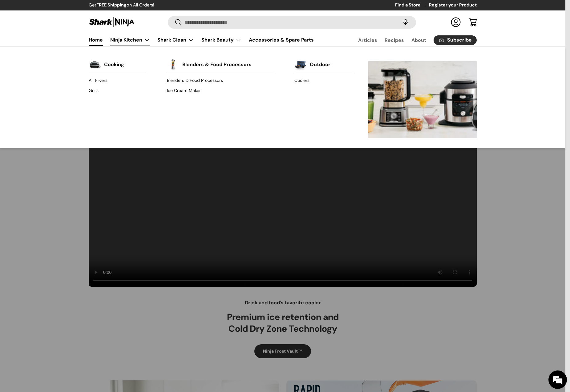 The height and width of the screenshot is (392, 570). Describe the element at coordinates (221, 40) in the screenshot. I see `summary: Shark Beauty` at that location.